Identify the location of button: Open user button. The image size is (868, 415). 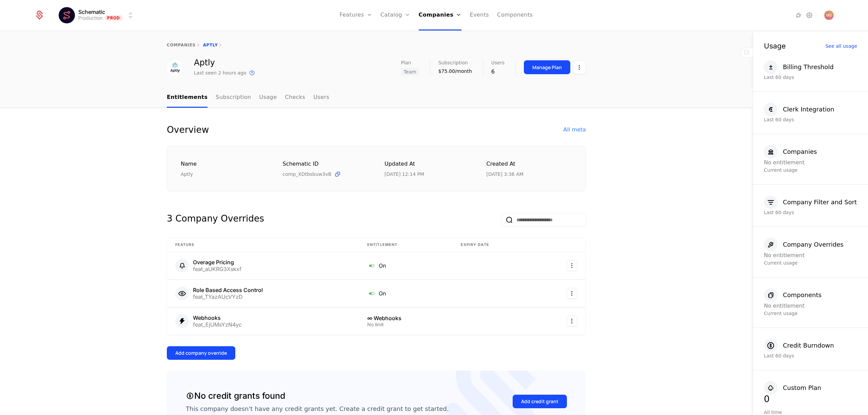
(829, 15).